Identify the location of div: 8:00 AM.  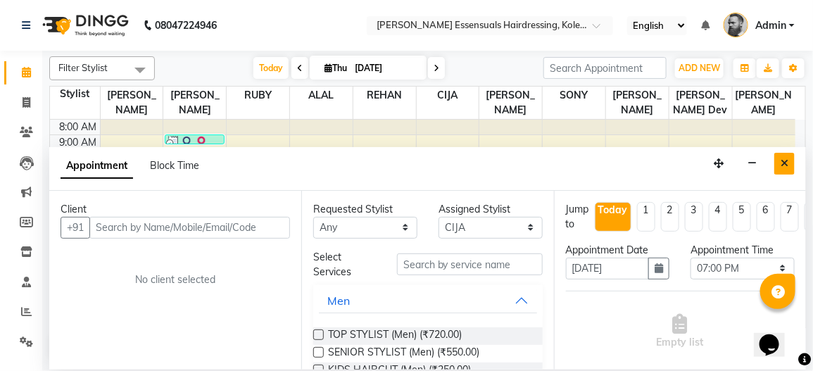
(78, 127).